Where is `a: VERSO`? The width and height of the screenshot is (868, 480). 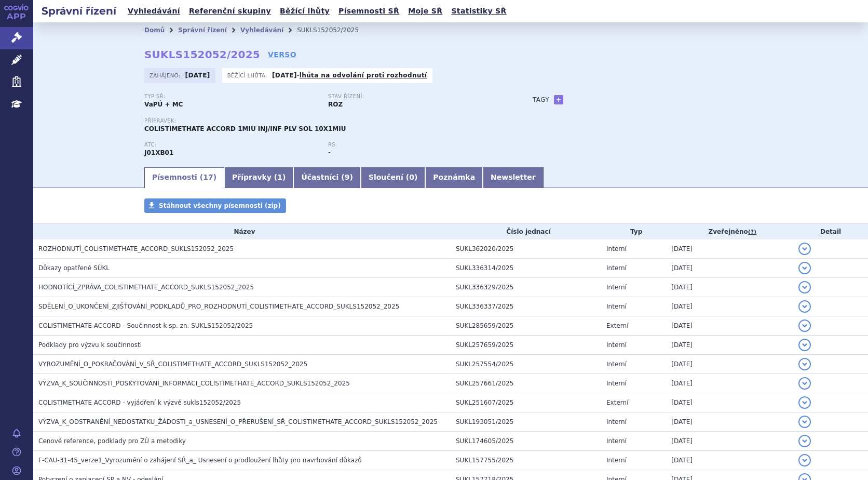 a: VERSO is located at coordinates (282, 55).